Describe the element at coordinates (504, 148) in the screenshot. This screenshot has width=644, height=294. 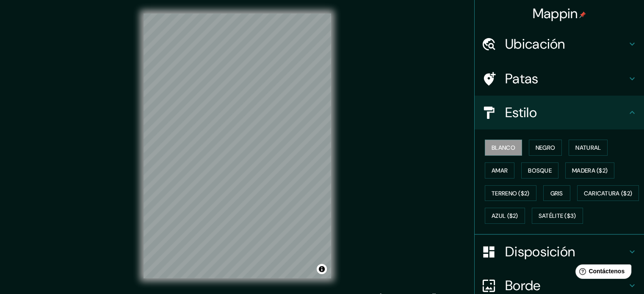
I see `button: Blanco` at that location.